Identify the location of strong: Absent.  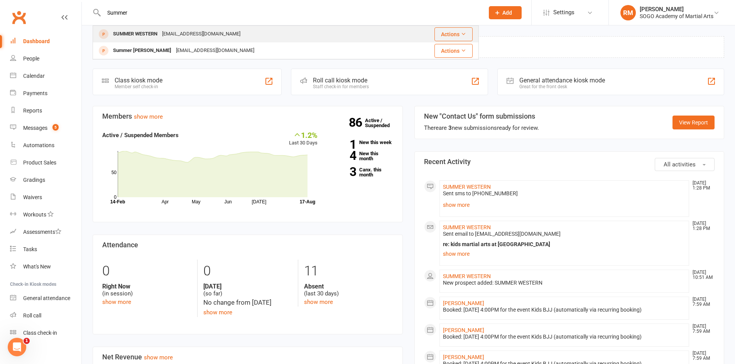
(348, 287).